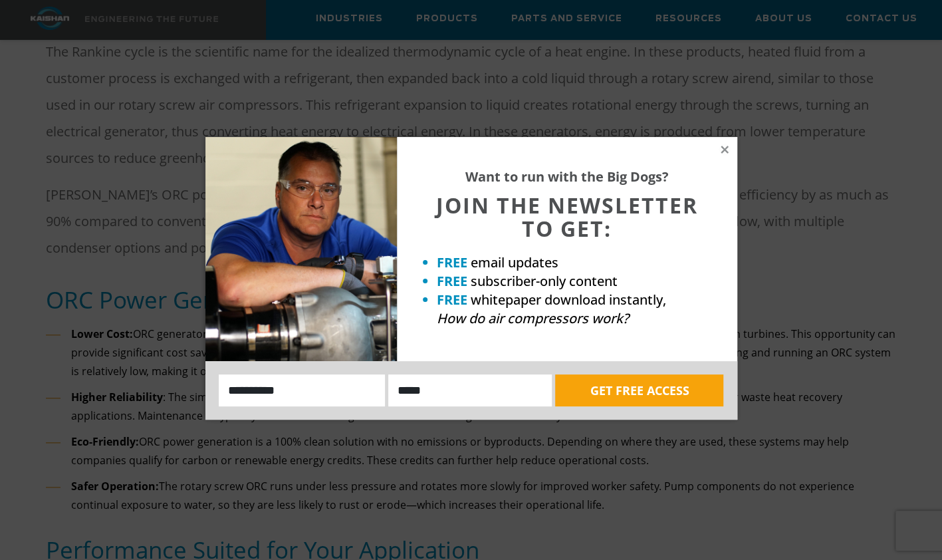 The image size is (942, 560). Describe the element at coordinates (569, 299) in the screenshot. I see `span: whitepaper download instantly,` at that location.